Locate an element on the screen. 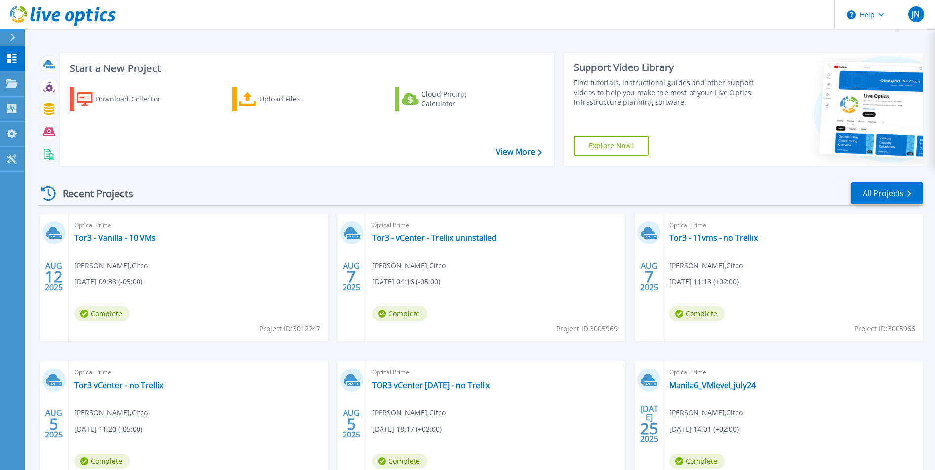 This screenshot has height=470, width=935. span: Project ID: 3012247 is located at coordinates (290, 329).